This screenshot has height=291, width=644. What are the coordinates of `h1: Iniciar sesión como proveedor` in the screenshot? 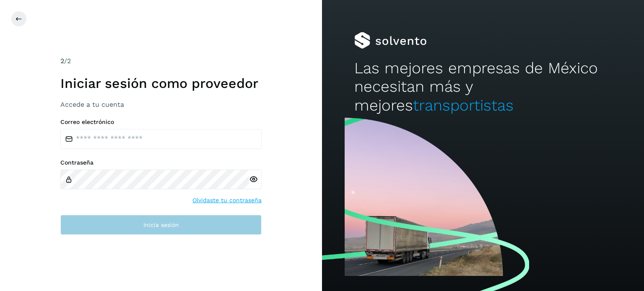 It's located at (161, 83).